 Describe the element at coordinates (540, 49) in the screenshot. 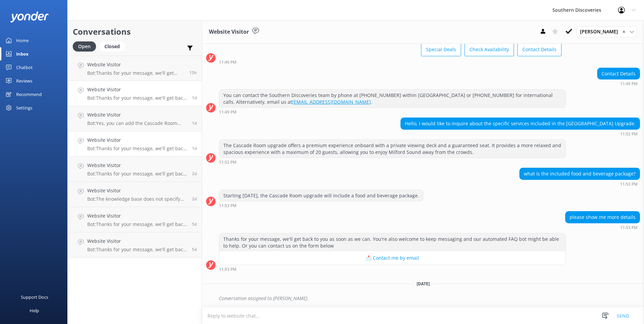

I see `button: Contact Details` at that location.